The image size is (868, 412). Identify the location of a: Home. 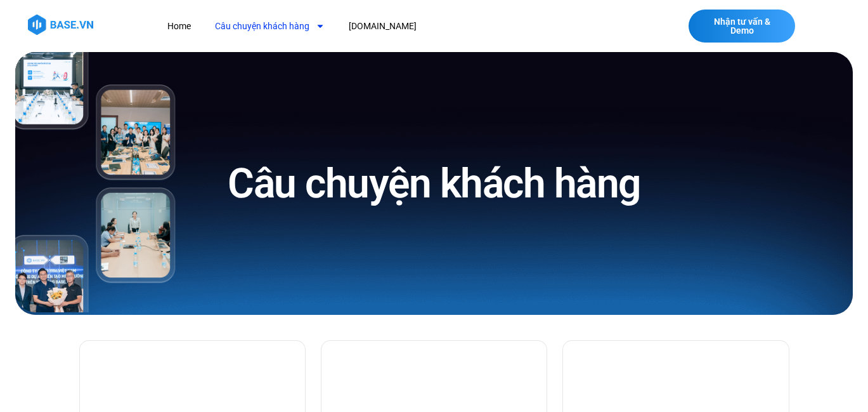
(179, 26).